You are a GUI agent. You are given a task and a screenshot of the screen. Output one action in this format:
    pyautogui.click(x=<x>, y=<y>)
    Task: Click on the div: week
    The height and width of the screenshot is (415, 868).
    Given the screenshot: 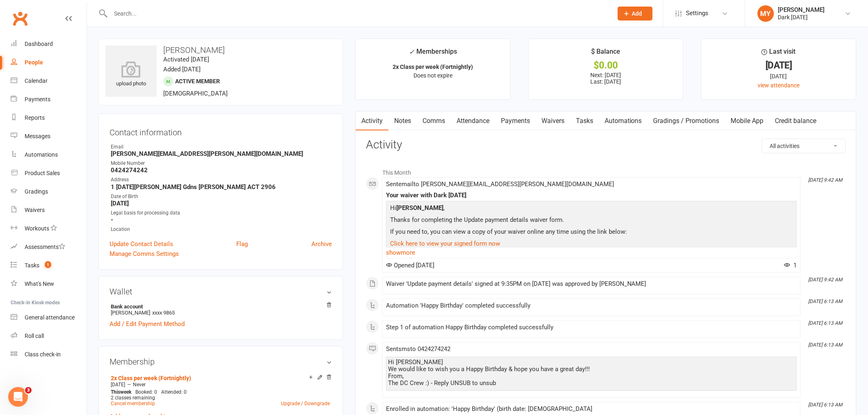 What is the action you would take?
    pyautogui.click(x=121, y=392)
    